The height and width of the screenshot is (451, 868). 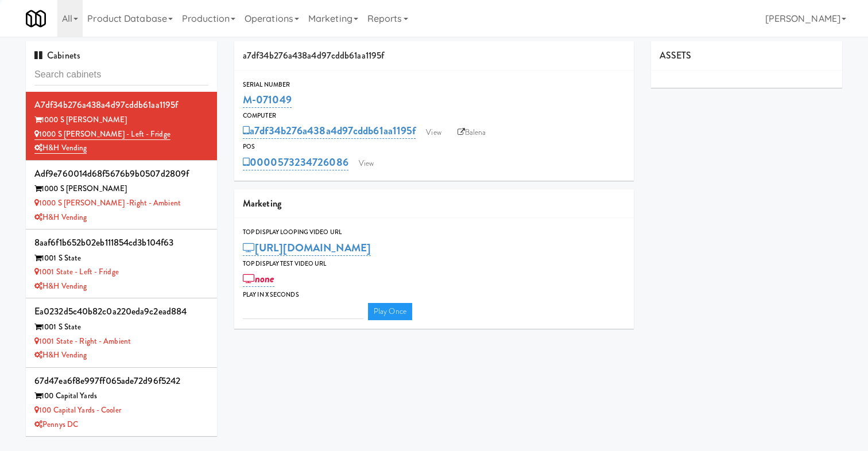 I want to click on a: none, so click(x=258, y=279).